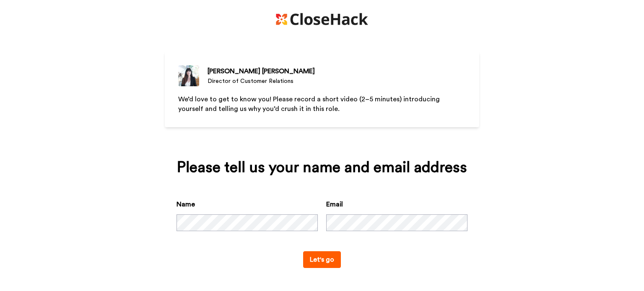 This screenshot has height=291, width=644. Describe the element at coordinates (186, 204) in the screenshot. I see `label: Name` at that location.